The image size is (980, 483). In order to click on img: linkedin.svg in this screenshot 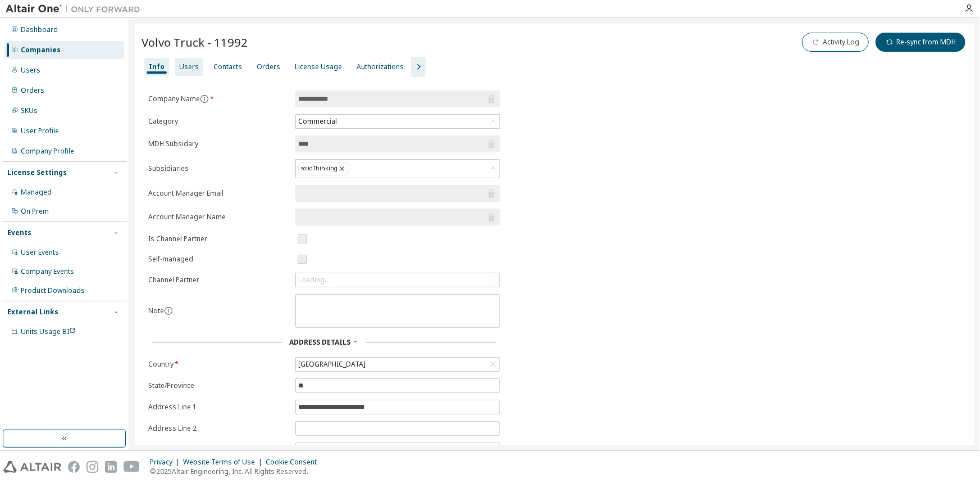, I will do `click(111, 467)`.